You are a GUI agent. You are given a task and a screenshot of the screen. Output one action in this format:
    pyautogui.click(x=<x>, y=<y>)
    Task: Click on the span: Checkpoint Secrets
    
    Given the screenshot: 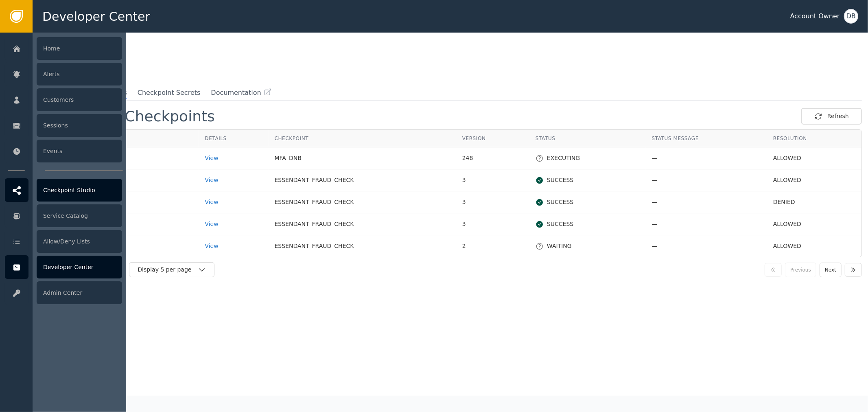 What is the action you would take?
    pyautogui.click(x=169, y=93)
    